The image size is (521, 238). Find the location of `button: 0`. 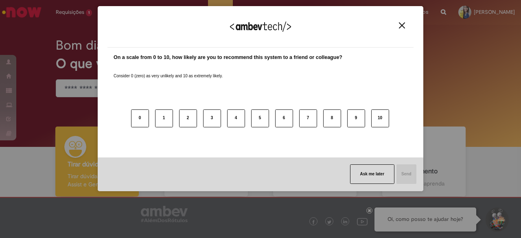

button: 0 is located at coordinates (140, 118).